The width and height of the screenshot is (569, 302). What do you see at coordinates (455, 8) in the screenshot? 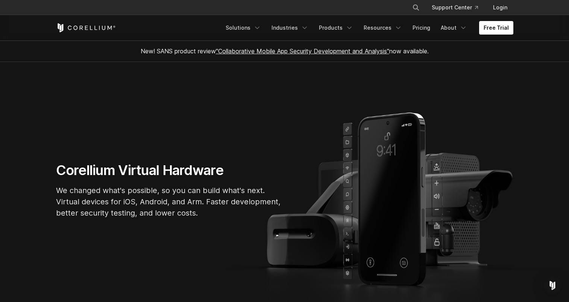
I see `a: Support Center` at bounding box center [455, 8].